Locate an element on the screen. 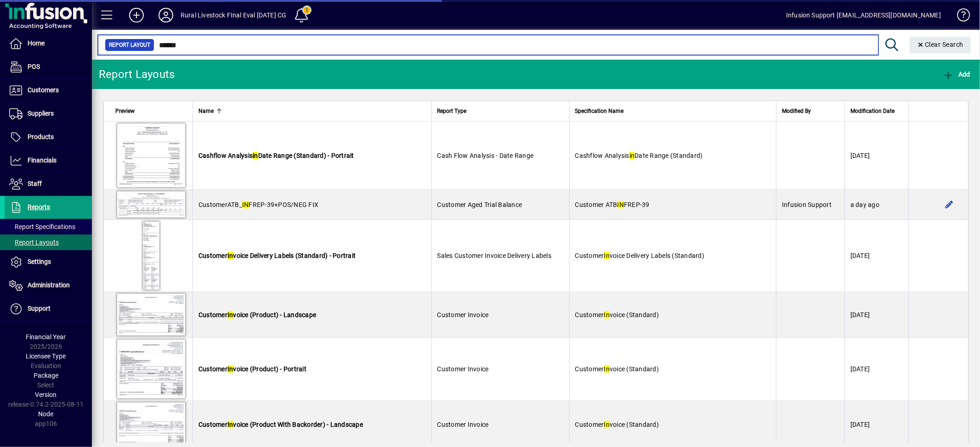 Image resolution: width=980 pixels, height=447 pixels. span: Modified By is located at coordinates (797, 112).